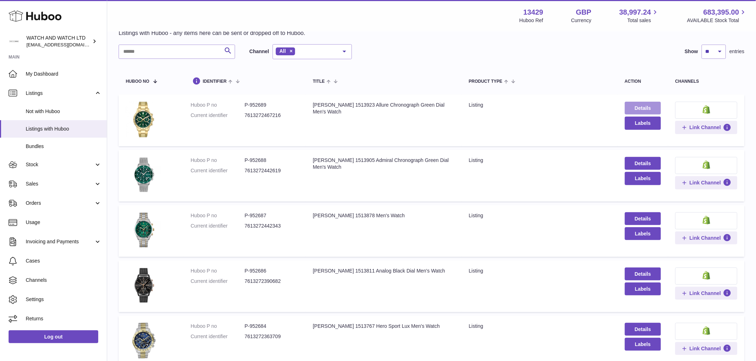 This screenshot has height=361, width=756. I want to click on span: Settings, so click(64, 300).